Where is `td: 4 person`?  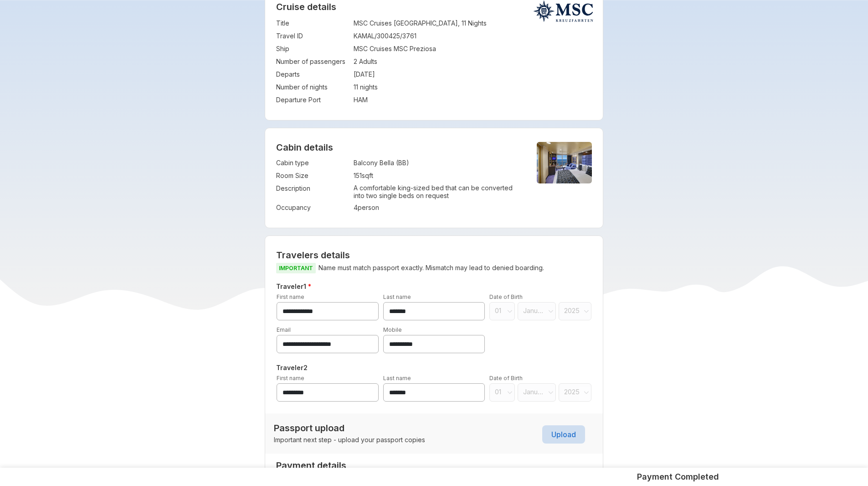 td: 4 person is located at coordinates (437, 207).